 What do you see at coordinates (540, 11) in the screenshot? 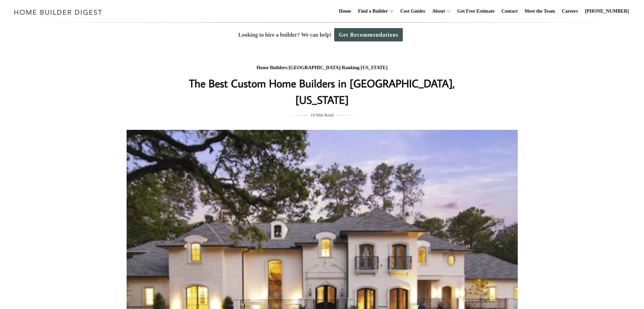
I see `a: Meet the Team` at bounding box center [540, 11].